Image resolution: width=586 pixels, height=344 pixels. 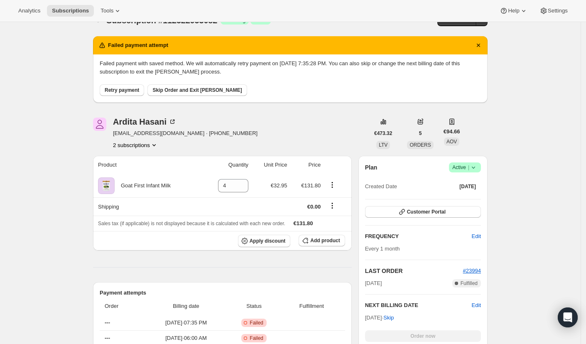 What do you see at coordinates (418, 236) in the screenshot?
I see `h2: FREQUENCY` at bounding box center [418, 236].